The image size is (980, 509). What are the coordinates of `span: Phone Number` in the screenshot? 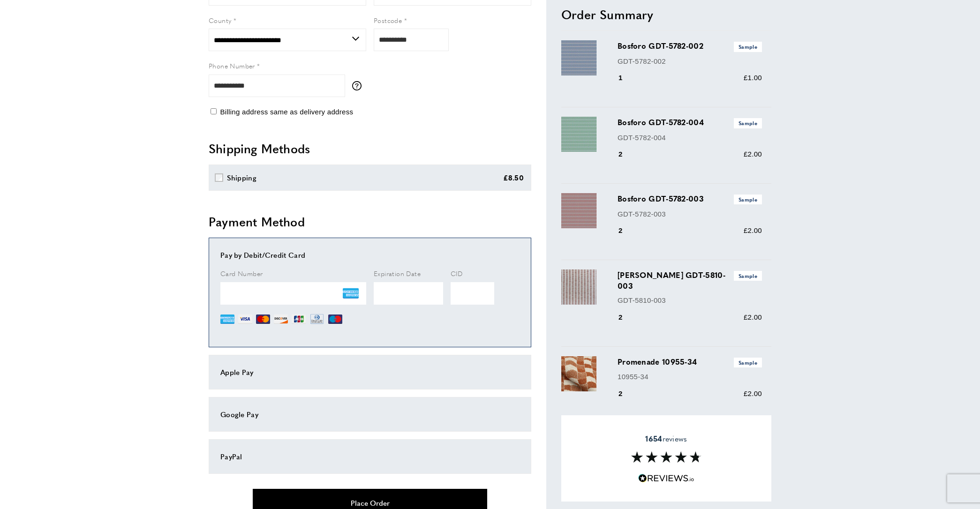 It's located at (232, 66).